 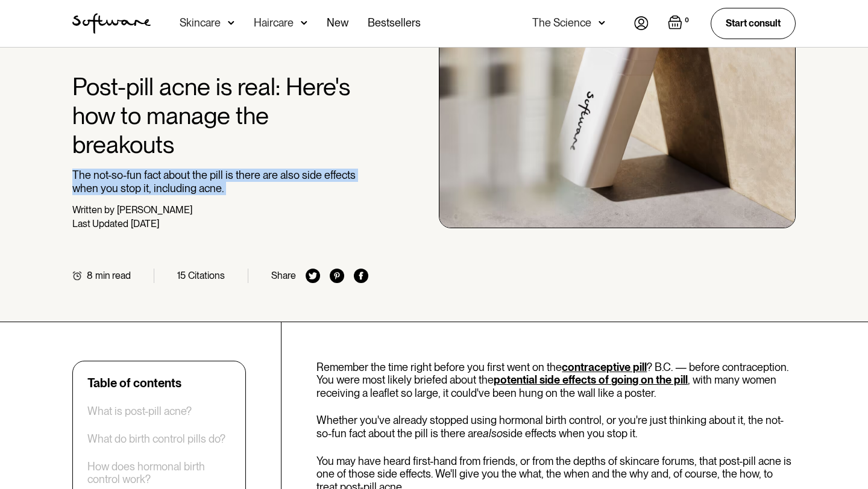 What do you see at coordinates (556, 426) in the screenshot?
I see `p: Whether you've already stopped using hormonal birth control, or you're just thinking about it, th...` at bounding box center [556, 426].